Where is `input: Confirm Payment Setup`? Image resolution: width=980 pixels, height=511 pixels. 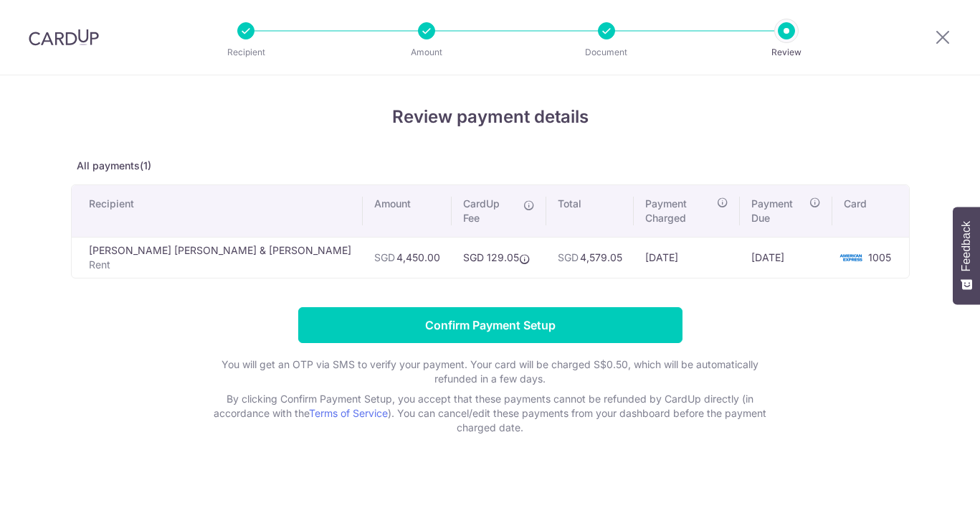
input: Confirm Payment Setup is located at coordinates (490, 325).